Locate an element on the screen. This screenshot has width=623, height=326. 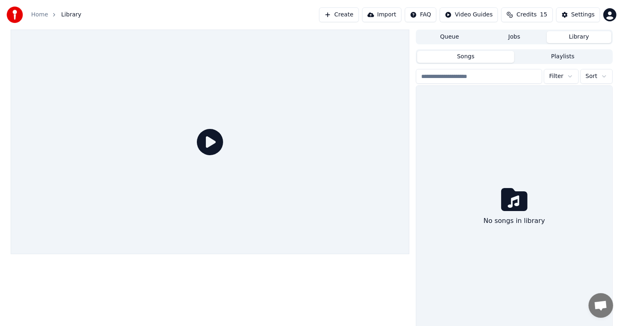
span: Filter is located at coordinates (556, 76).